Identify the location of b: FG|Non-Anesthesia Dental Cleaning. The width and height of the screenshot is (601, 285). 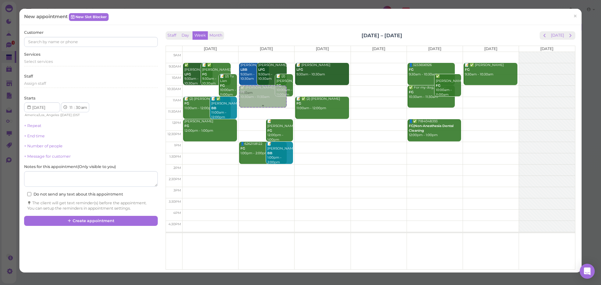
(431, 128).